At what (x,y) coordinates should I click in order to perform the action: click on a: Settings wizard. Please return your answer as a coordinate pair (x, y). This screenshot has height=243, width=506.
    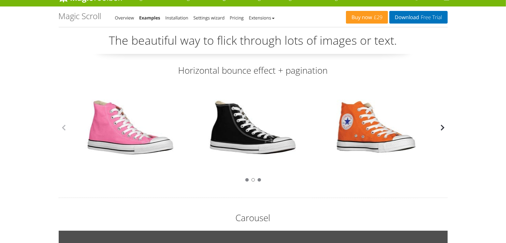
    Looking at the image, I should click on (209, 18).